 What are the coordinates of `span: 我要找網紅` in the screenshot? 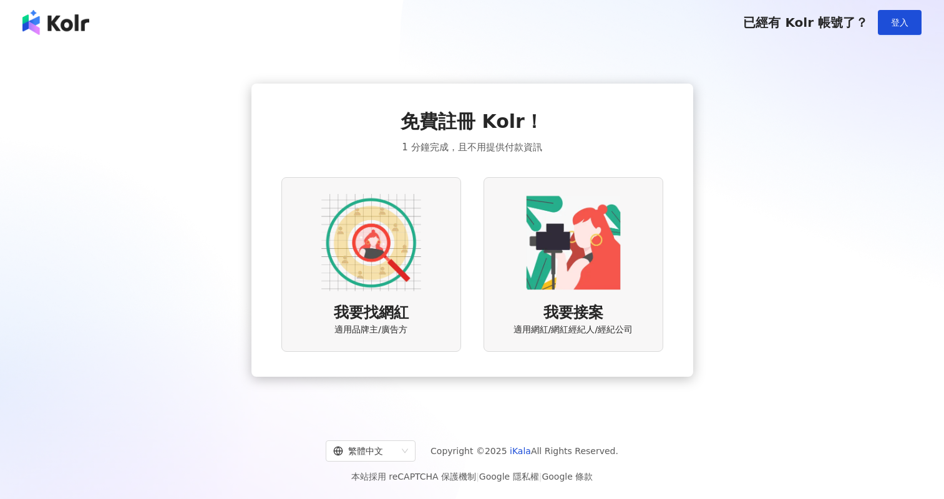 It's located at (371, 313).